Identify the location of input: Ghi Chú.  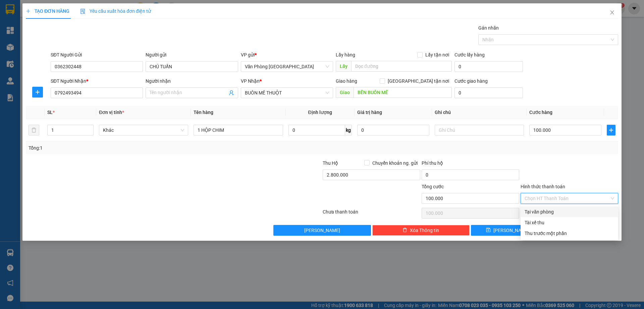
(479, 130).